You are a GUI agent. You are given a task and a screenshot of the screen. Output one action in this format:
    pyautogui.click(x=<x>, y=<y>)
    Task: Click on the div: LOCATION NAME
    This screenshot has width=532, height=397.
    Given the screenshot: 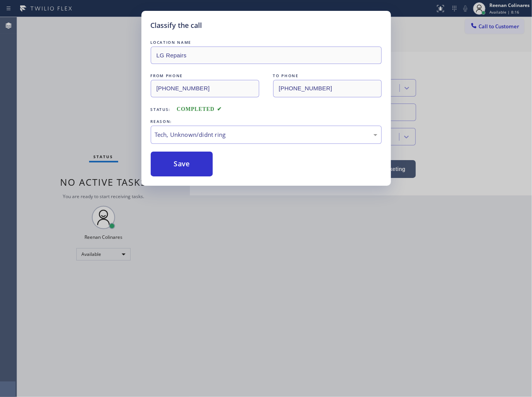 What is the action you would take?
    pyautogui.click(x=266, y=42)
    